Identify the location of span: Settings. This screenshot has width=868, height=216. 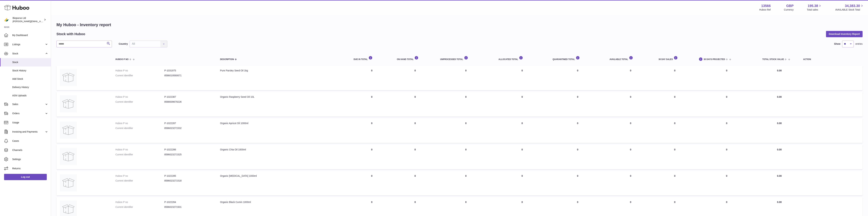
(30, 160).